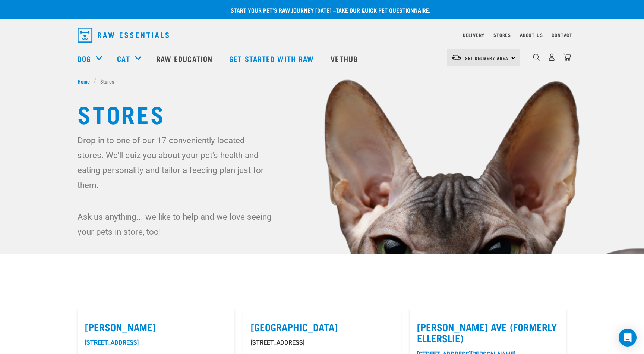 The image size is (644, 354). Describe the element at coordinates (502, 35) in the screenshot. I see `a: Stores` at that location.